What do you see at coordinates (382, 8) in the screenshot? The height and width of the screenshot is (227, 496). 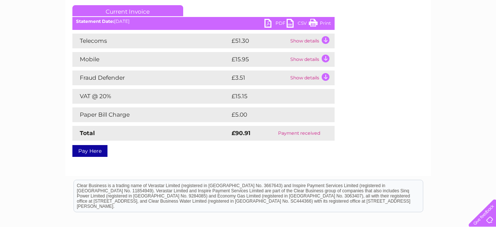 I see `span: 0333 014 3131` at bounding box center [382, 8].